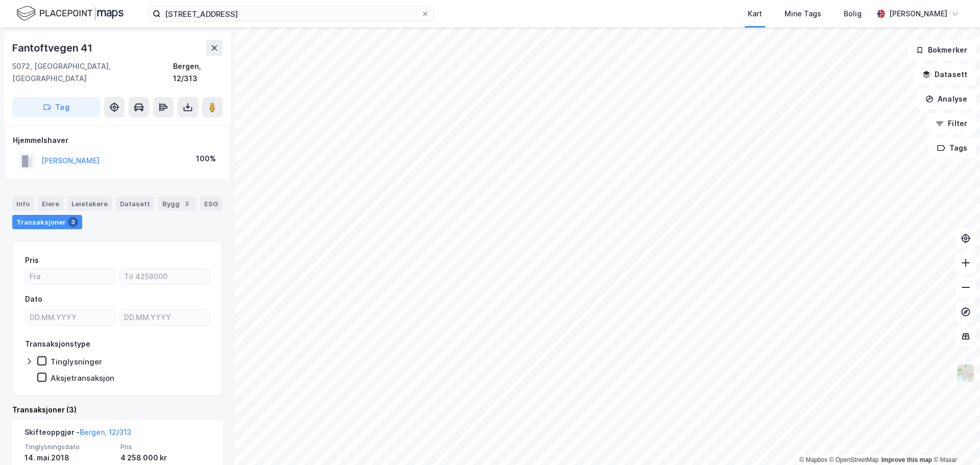  Describe the element at coordinates (31, 260) in the screenshot. I see `div: Pris` at that location.